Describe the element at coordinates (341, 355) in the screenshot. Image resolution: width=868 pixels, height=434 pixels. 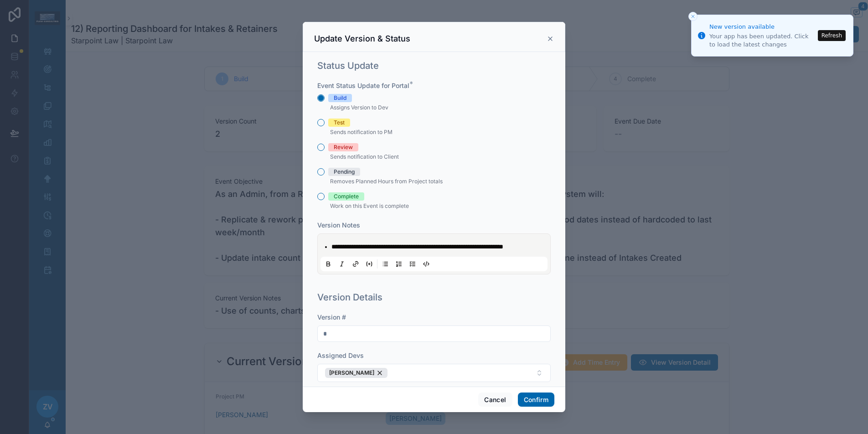
I see `span: Assigned Devs` at that location.